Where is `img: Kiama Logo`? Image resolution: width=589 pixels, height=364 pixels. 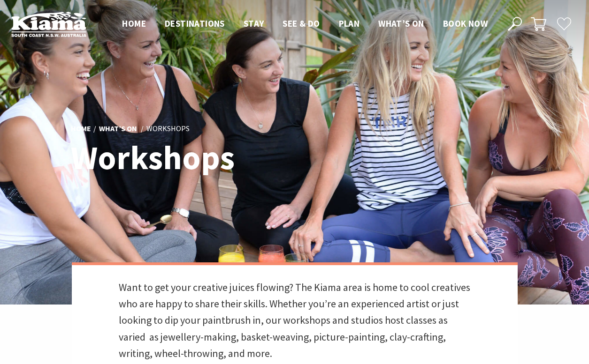
img: Kiama Logo is located at coordinates (49, 24).